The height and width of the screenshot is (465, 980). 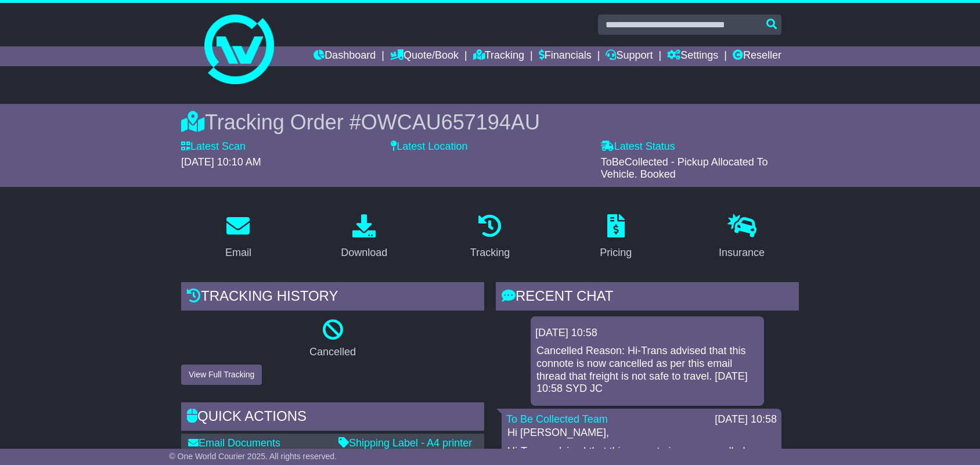 What do you see at coordinates (490, 252) in the screenshot?
I see `div: Tracking` at bounding box center [490, 252].